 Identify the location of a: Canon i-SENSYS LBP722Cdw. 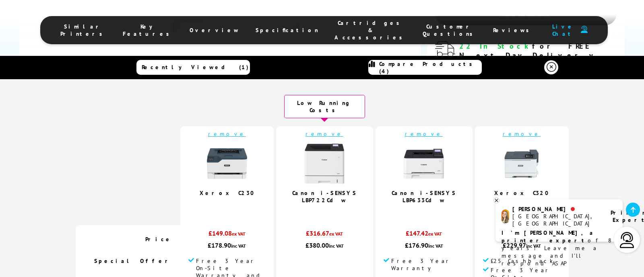
(325, 197).